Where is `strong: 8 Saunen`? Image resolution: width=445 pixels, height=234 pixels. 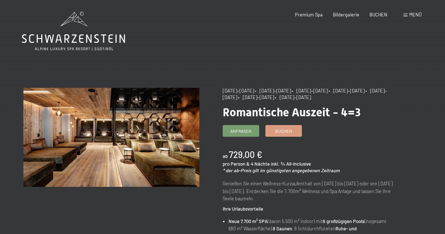 strong: 8 Saunen is located at coordinates (282, 228).